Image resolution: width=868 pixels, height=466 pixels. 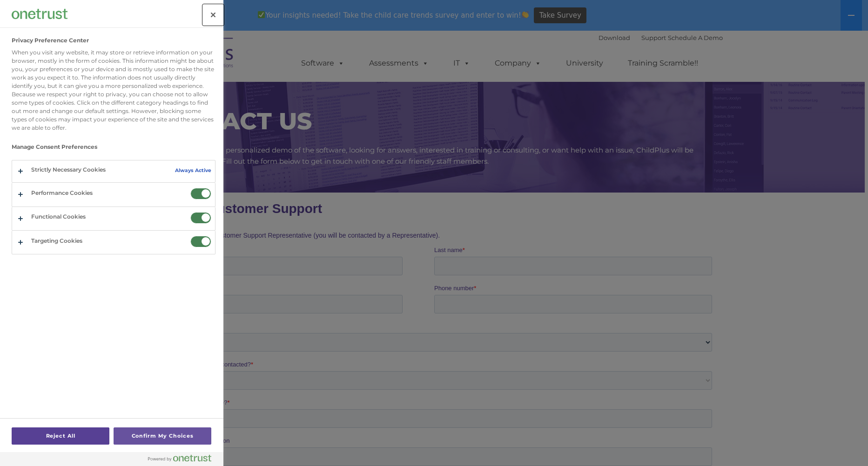 What do you see at coordinates (50, 40) in the screenshot?
I see `h2: Privacy Preference Center` at bounding box center [50, 40].